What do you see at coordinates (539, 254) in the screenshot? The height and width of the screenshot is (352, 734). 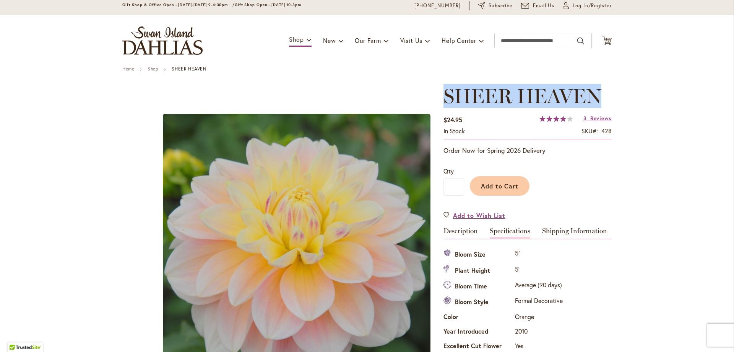 I see `td: 5"` at bounding box center [539, 254].